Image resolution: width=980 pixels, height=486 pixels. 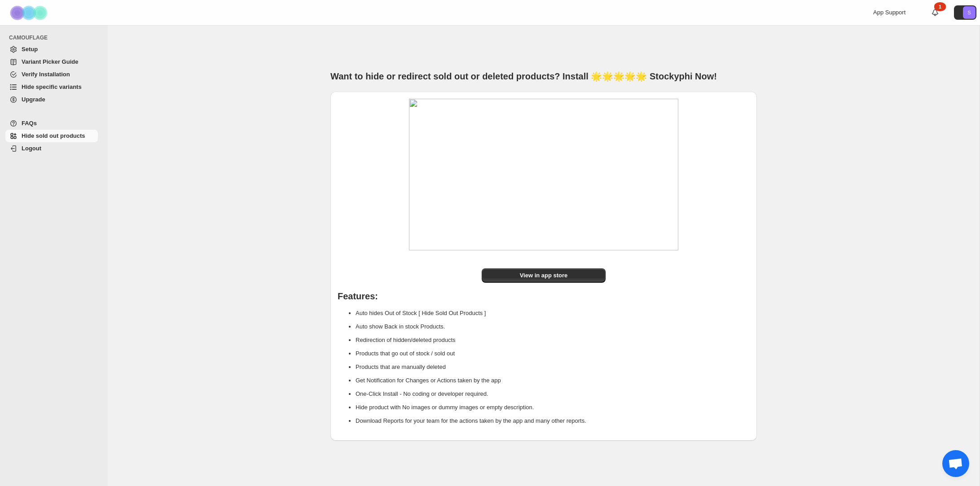 What do you see at coordinates (50, 62) in the screenshot?
I see `span: Variant Picker Guide` at bounding box center [50, 62].